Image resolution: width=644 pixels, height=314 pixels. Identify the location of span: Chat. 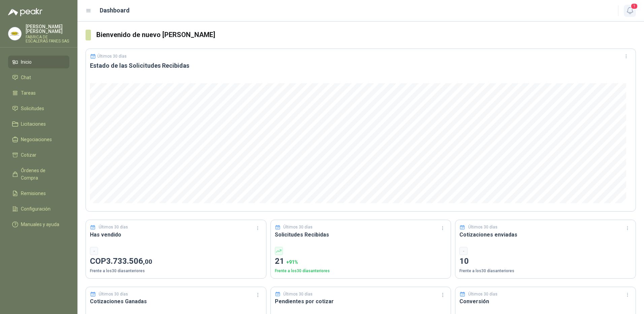
(26, 78).